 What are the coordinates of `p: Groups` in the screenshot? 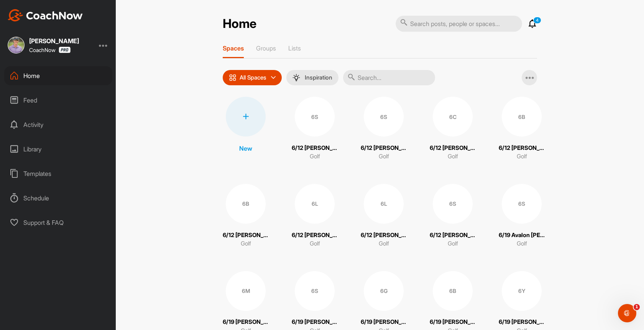 It's located at (266, 49).